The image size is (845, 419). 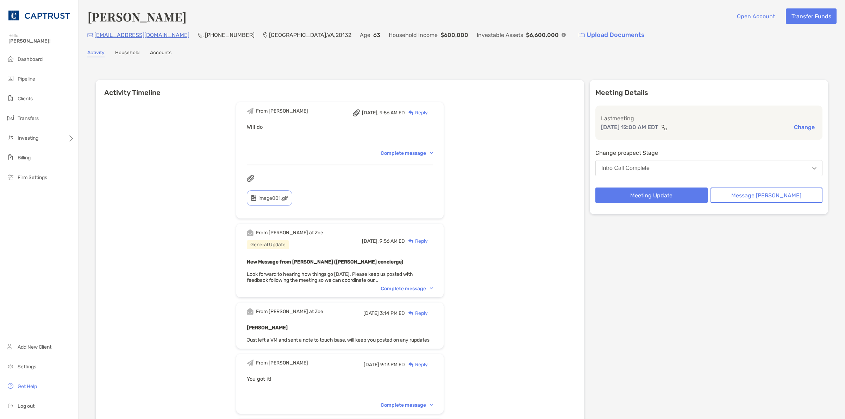 I want to click on img: get-help icon, so click(x=11, y=386).